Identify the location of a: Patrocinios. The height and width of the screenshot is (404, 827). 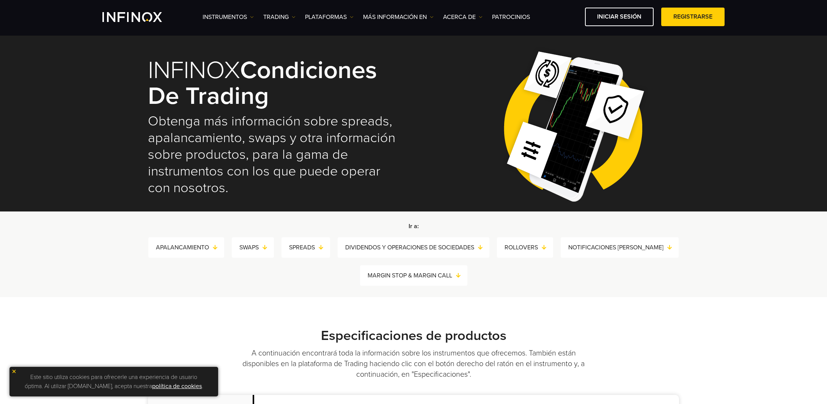
(511, 17).